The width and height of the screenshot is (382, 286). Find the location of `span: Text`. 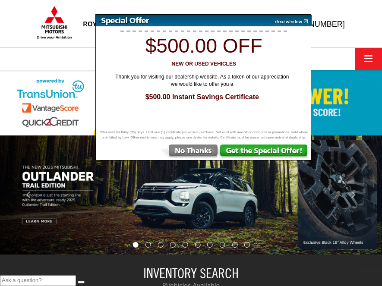

span: Text is located at coordinates (377, 271).